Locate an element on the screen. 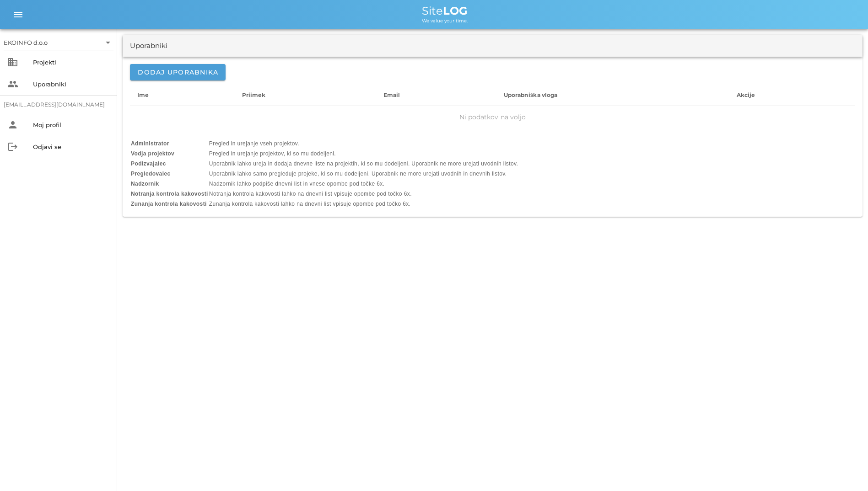  i: person is located at coordinates (13, 125).